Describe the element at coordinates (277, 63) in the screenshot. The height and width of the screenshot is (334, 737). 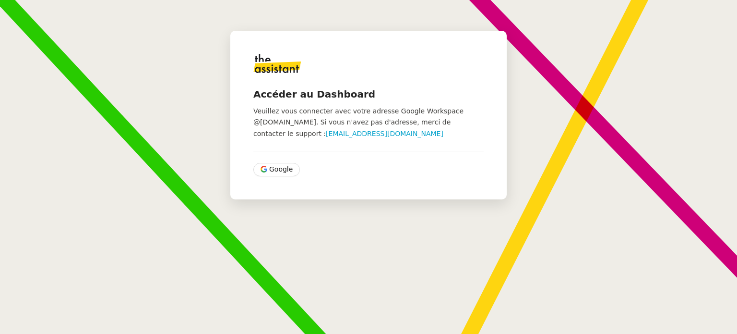
I see `img: logo` at that location.